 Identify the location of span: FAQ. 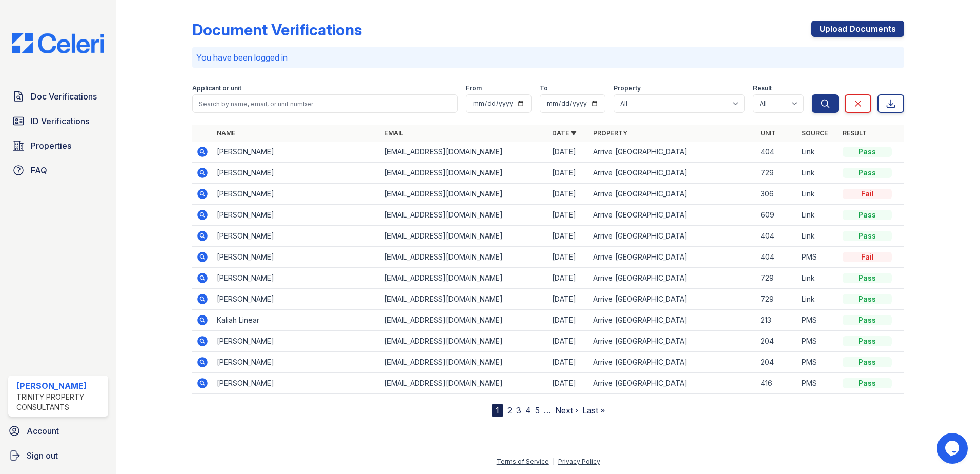
(39, 171).